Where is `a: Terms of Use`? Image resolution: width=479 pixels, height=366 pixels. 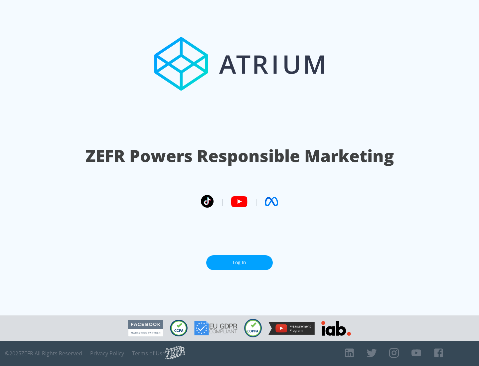
a: Terms of Use is located at coordinates (149, 353).